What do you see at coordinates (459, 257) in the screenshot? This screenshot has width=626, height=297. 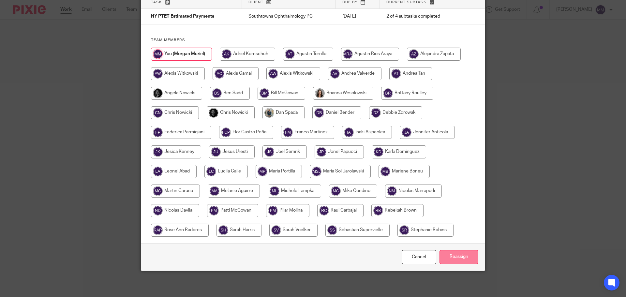 I see `input: Reassign` at bounding box center [459, 257].